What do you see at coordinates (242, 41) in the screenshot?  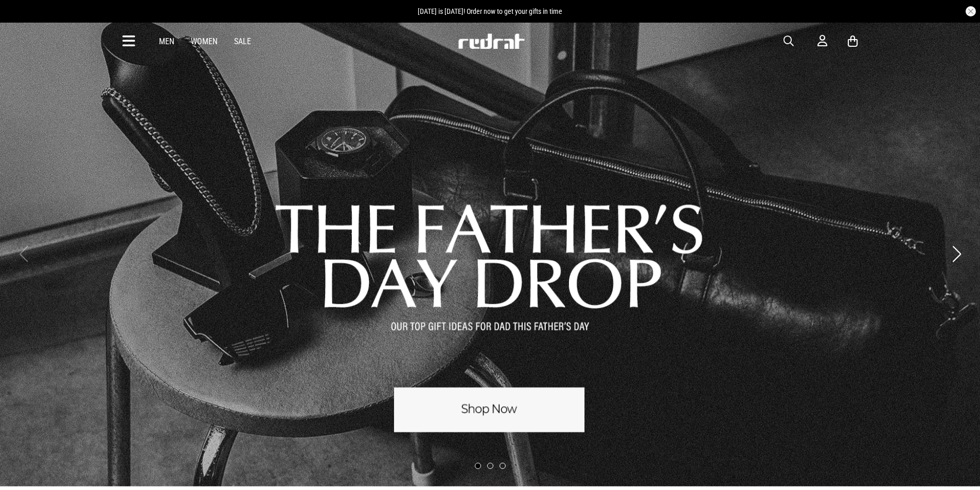 I see `a: Sale` at bounding box center [242, 41].